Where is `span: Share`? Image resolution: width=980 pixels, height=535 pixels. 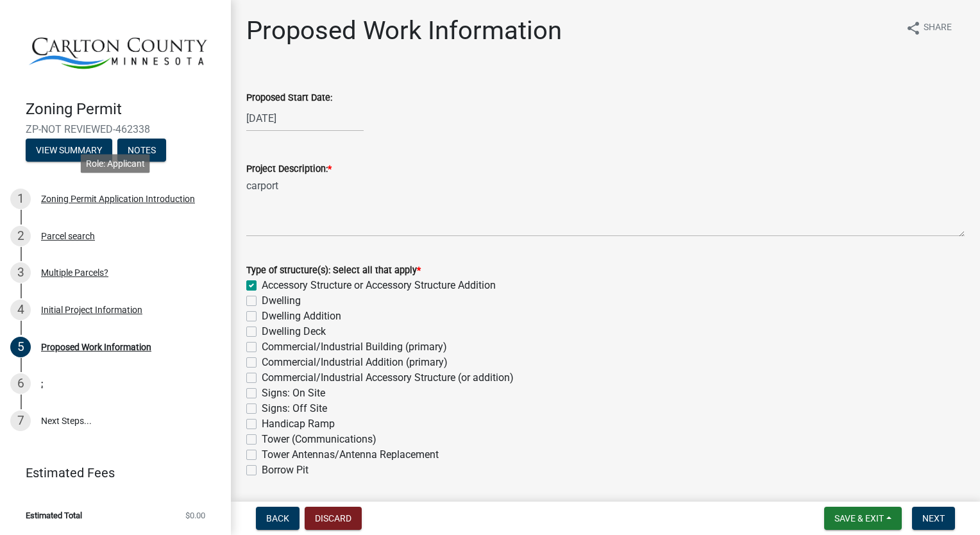 span: Share is located at coordinates (938, 29).